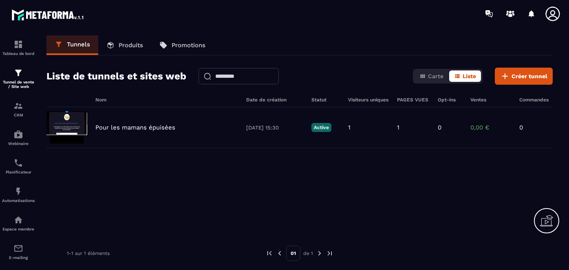 This screenshot has width=569, height=270. I want to click on a: Produits, so click(125, 45).